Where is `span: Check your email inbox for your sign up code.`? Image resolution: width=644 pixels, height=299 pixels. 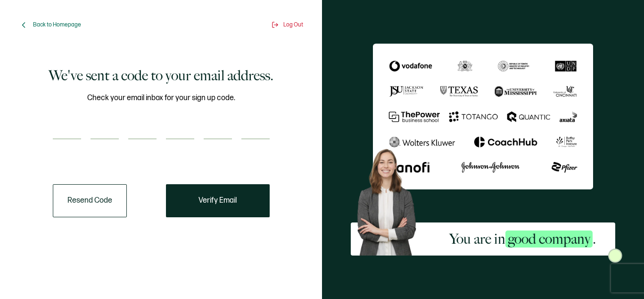
span: Check your email inbox for your sign up code. is located at coordinates (161, 97).